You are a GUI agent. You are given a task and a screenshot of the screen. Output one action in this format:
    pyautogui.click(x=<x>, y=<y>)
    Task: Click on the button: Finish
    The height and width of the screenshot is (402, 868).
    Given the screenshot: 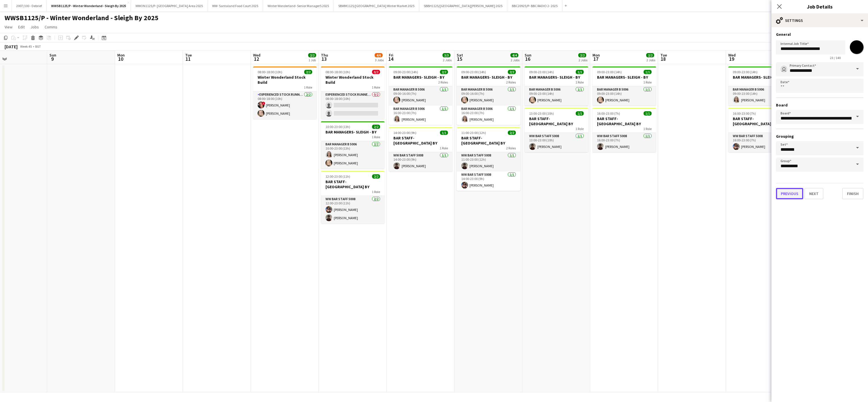 What is the action you would take?
    pyautogui.click(x=852, y=193)
    